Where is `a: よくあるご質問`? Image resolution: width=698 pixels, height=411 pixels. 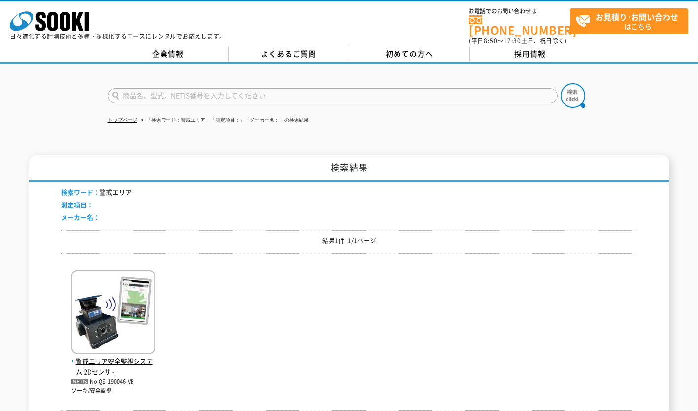 a: よくあるご質問 is located at coordinates (289, 54).